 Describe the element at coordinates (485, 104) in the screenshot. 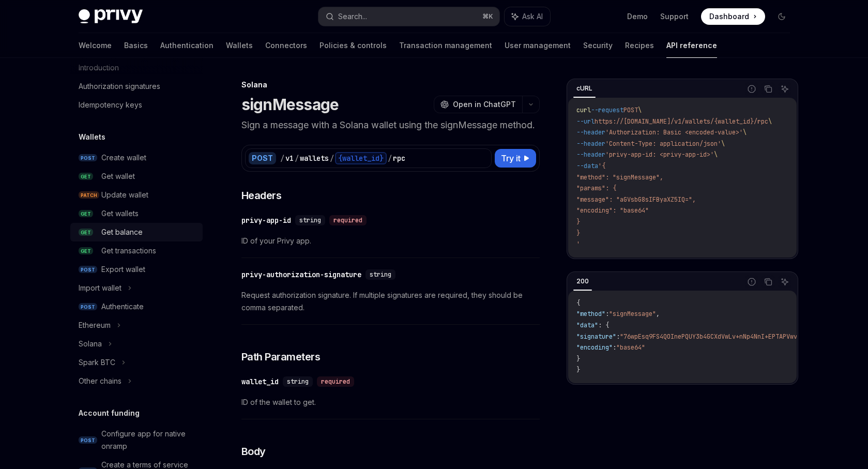

I see `span: Open in ChatGPT` at that location.